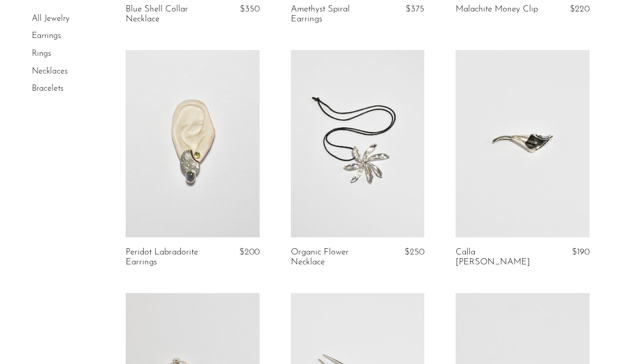 This screenshot has height=364, width=637. What do you see at coordinates (49, 72) in the screenshot?
I see `a: Necklaces` at bounding box center [49, 72].